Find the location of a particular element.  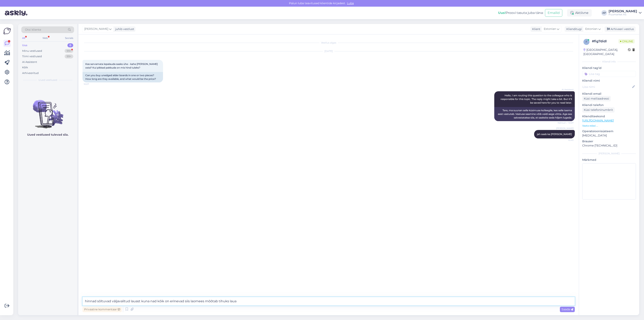

p: Kliendi tag'id is located at coordinates (609, 68).